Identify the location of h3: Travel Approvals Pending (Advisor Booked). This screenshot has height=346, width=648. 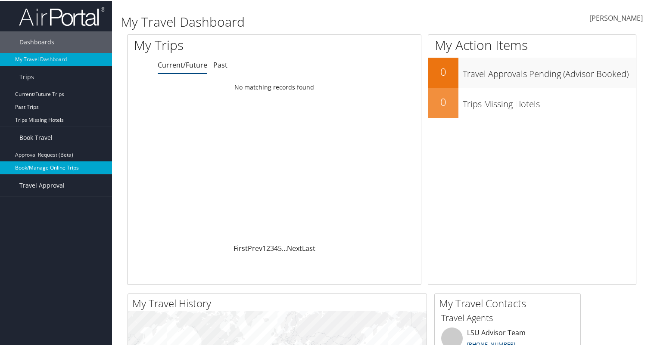
(549, 71).